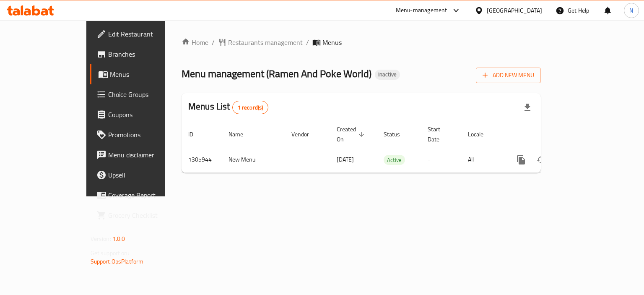 Image resolution: width=644 pixels, height=295 pixels. What do you see at coordinates (196, 134) in the screenshot?
I see `span: ID` at bounding box center [196, 134].